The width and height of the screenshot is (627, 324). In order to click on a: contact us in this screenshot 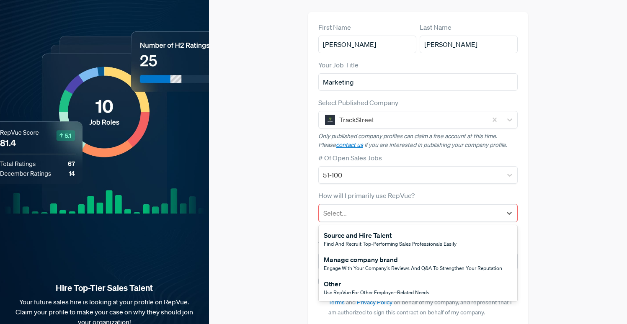, I will do `click(350, 145)`.